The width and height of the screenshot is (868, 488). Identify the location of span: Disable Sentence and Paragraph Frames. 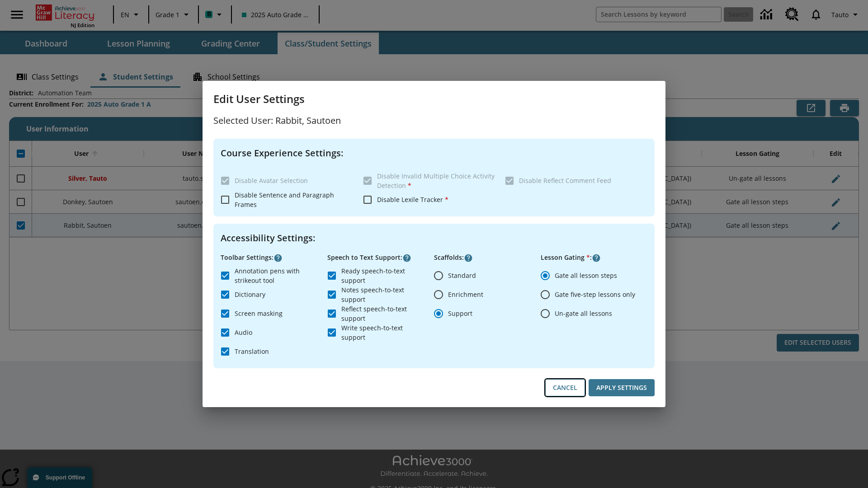
(284, 199).